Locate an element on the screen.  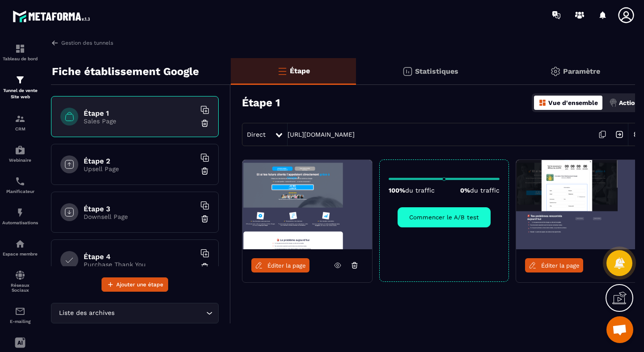
span: Direct is located at coordinates (257, 135).